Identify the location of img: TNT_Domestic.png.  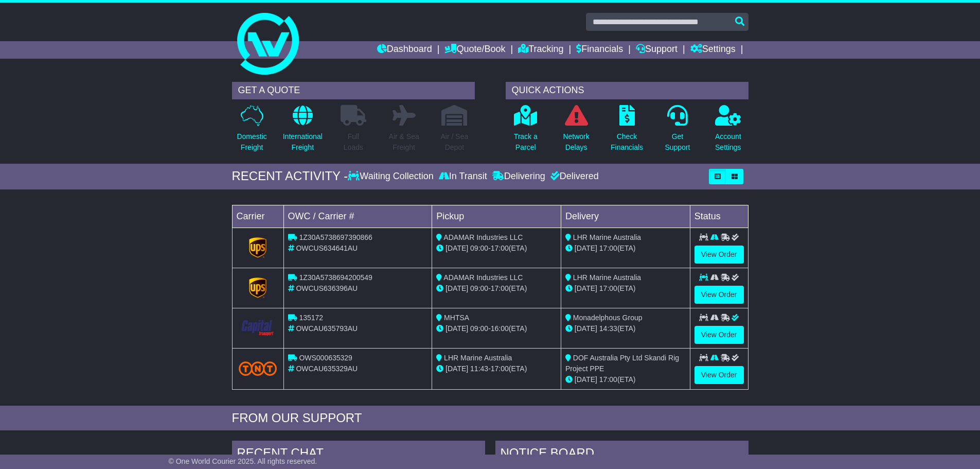
(258, 368).